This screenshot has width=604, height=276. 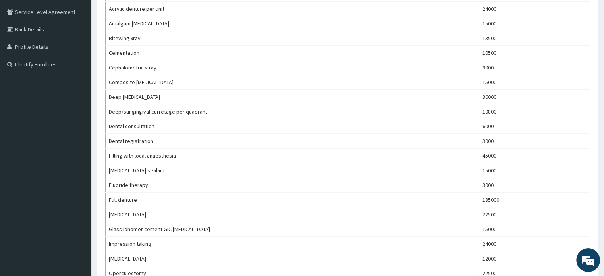 What do you see at coordinates (534, 258) in the screenshot?
I see `td: 12000` at bounding box center [534, 258].